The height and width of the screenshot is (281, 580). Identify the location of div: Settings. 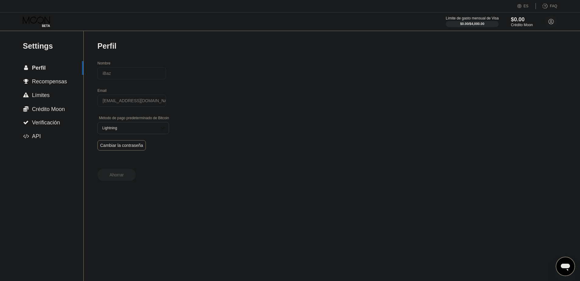
(53, 46).